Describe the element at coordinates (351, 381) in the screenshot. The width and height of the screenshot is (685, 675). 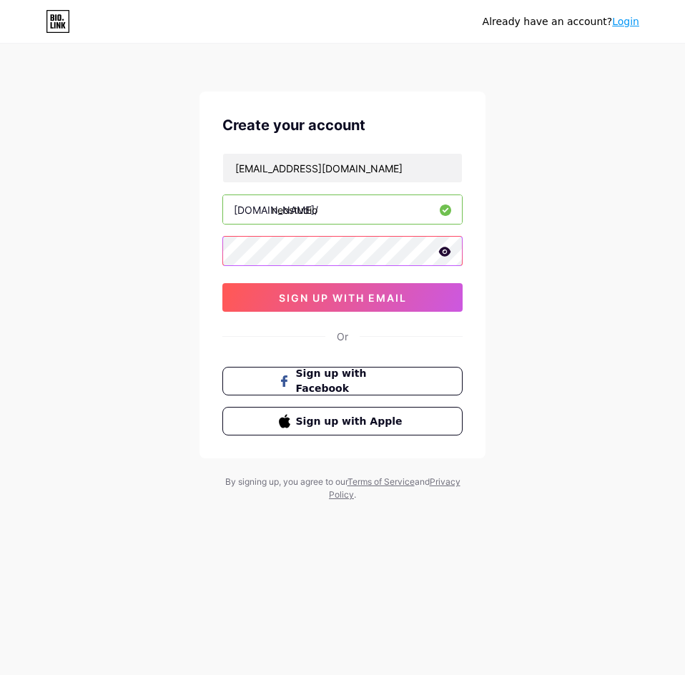
I see `span: Sign up with Facebook` at that location.